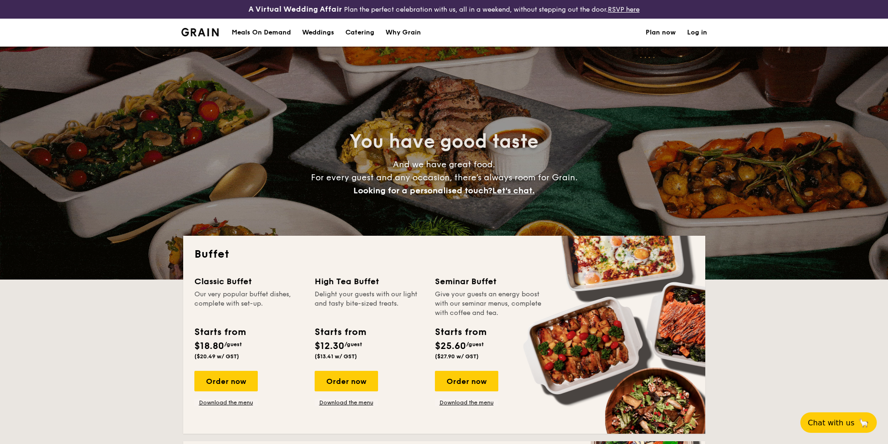 The height and width of the screenshot is (444, 888). I want to click on h4: A Virtual Wedding Affair, so click(295, 9).